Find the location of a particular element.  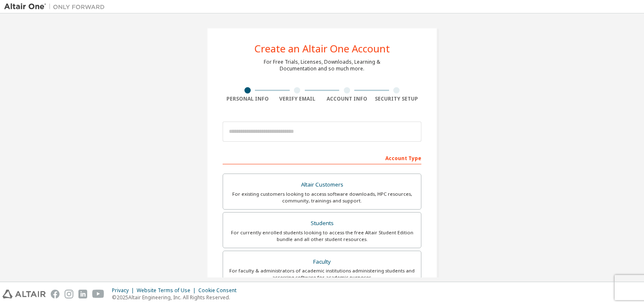

div: Verify Email is located at coordinates (297, 99).